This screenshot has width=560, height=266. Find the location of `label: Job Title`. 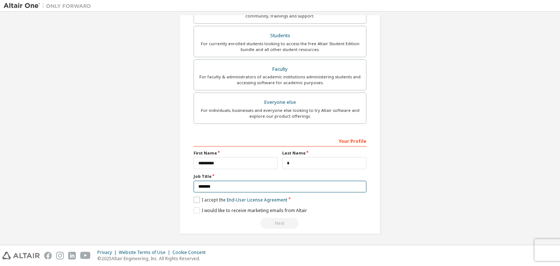

label: Job Title is located at coordinates (280, 177).